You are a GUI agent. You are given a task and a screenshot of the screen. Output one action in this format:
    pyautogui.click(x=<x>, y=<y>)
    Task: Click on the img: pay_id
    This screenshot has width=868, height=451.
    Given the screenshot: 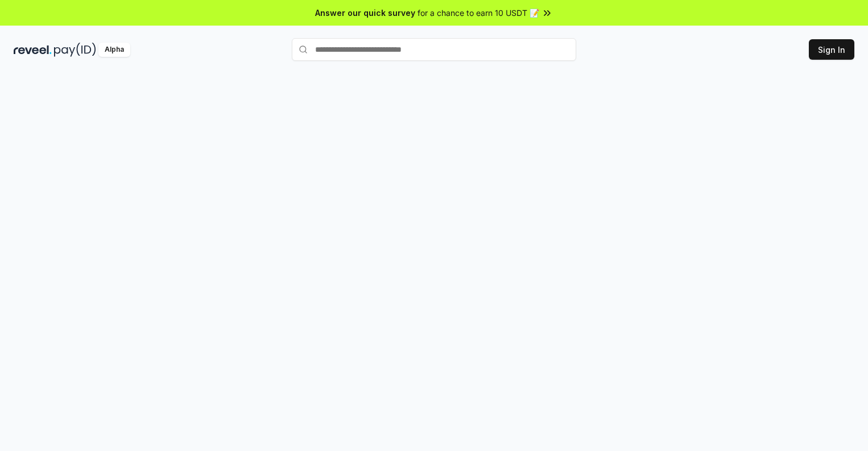 What is the action you would take?
    pyautogui.click(x=75, y=50)
    